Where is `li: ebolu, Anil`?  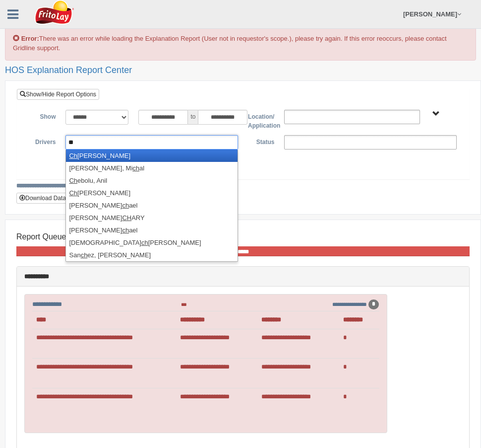 li: ebolu, Anil is located at coordinates (152, 180).